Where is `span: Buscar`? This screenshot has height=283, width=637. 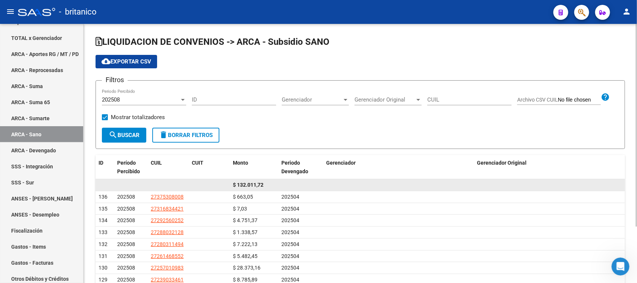
span: Buscar is located at coordinates (124, 135).